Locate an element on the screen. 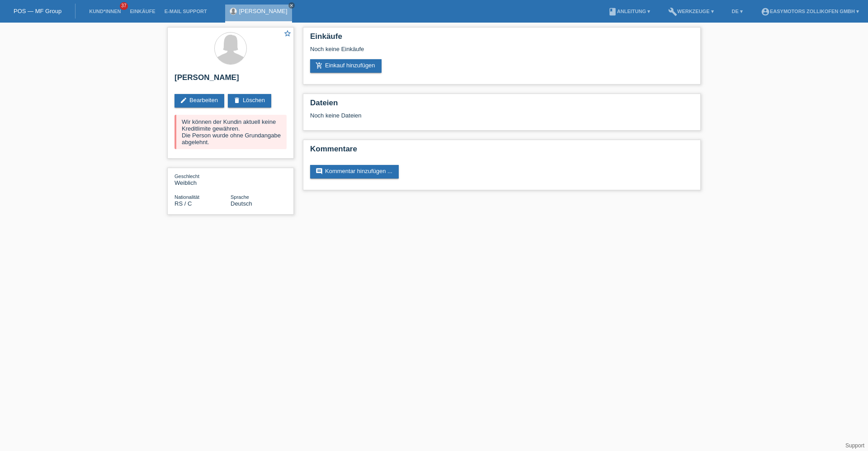  a: bookAnleitung ▾ is located at coordinates (629, 11).